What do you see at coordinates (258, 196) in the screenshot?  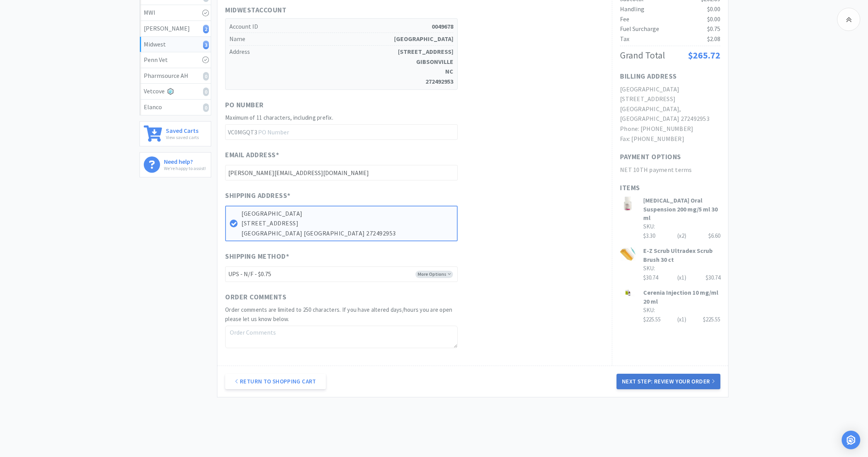 I see `span: Shipping Address *` at bounding box center [258, 196].